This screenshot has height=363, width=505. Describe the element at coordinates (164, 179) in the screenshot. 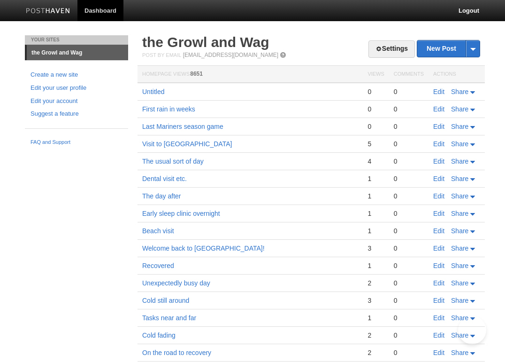

I see `a: Dental visit etc.` at that location.